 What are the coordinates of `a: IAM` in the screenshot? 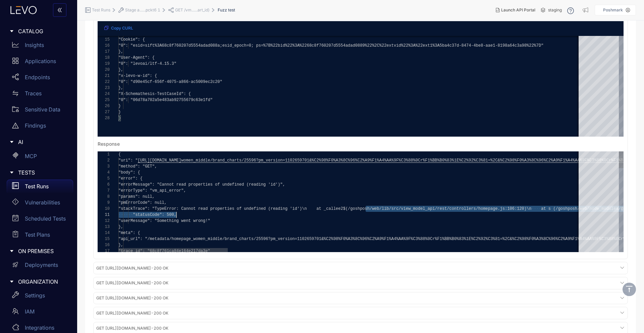 It's located at (40, 313).